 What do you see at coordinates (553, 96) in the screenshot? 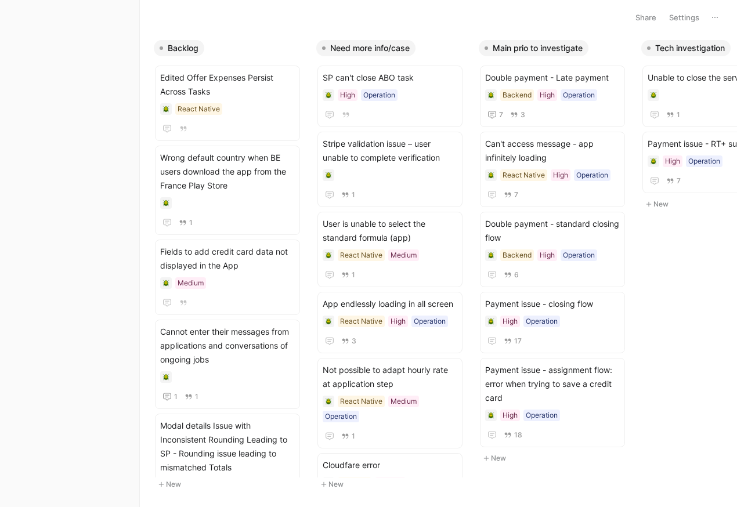
I see `a: Double payment - Late paymentBackendHighOperation73` at bounding box center [553, 96].